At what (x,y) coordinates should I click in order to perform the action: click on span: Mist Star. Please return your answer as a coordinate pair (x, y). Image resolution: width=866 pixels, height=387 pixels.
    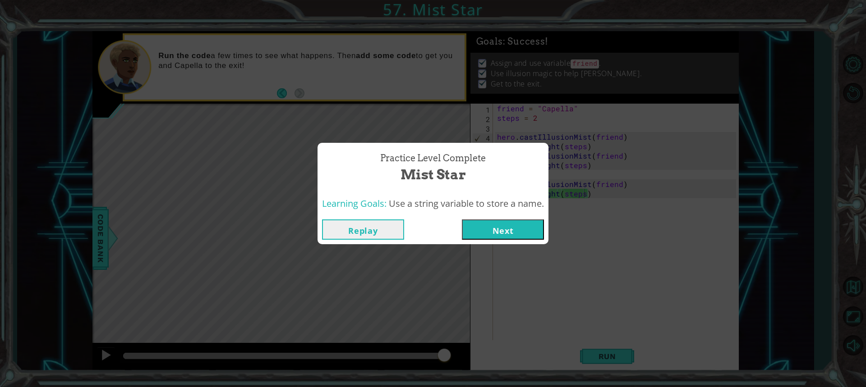
    Looking at the image, I should click on (433, 174).